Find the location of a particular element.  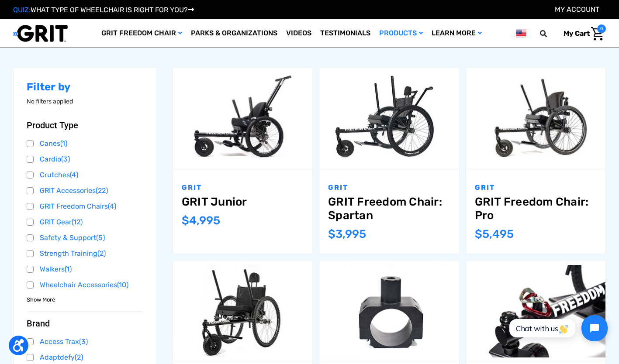

a: Adaptdefy(2) is located at coordinates (85, 357).